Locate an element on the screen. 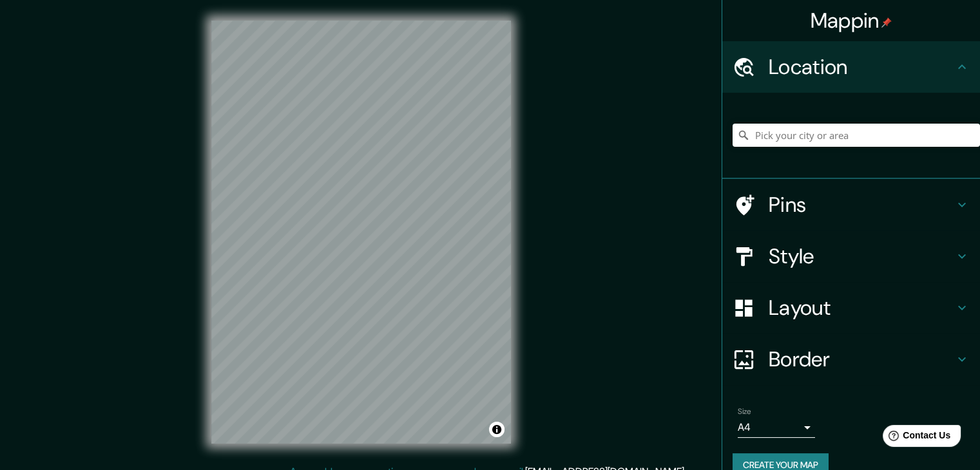 This screenshot has width=980, height=470. h4: Location is located at coordinates (861, 67).